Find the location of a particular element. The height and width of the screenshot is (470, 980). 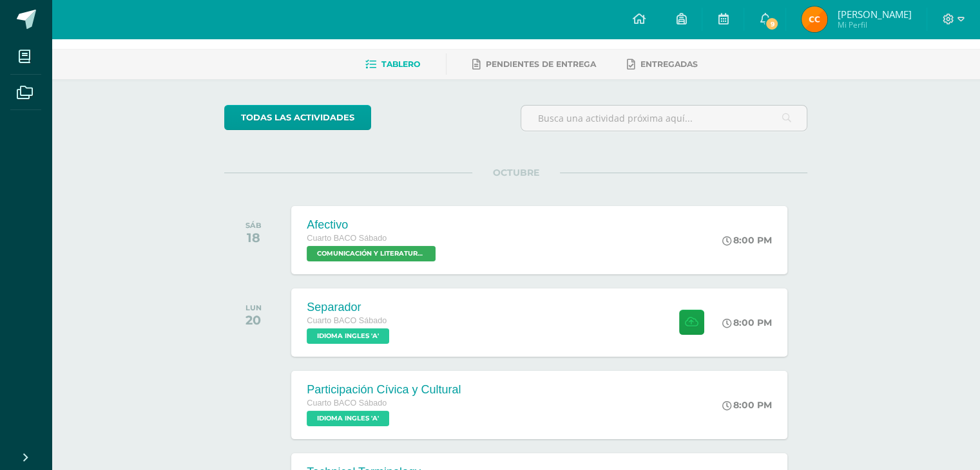

div: 20 is located at coordinates (254, 320).